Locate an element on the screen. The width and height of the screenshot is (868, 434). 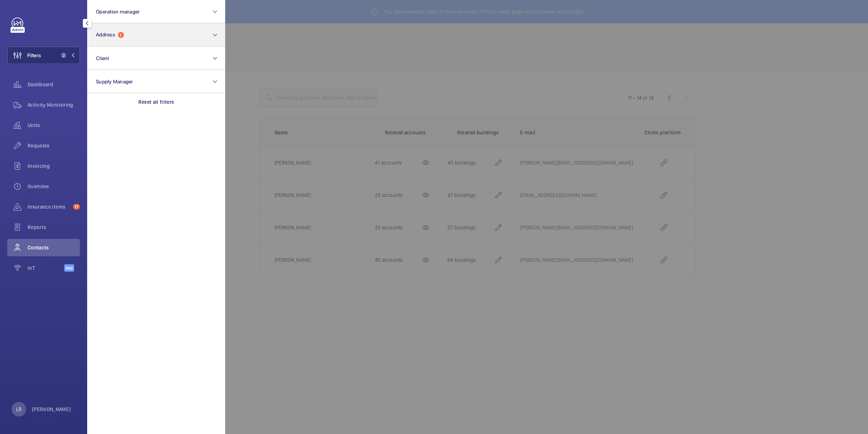
span: Overtime is located at coordinates (53, 186).